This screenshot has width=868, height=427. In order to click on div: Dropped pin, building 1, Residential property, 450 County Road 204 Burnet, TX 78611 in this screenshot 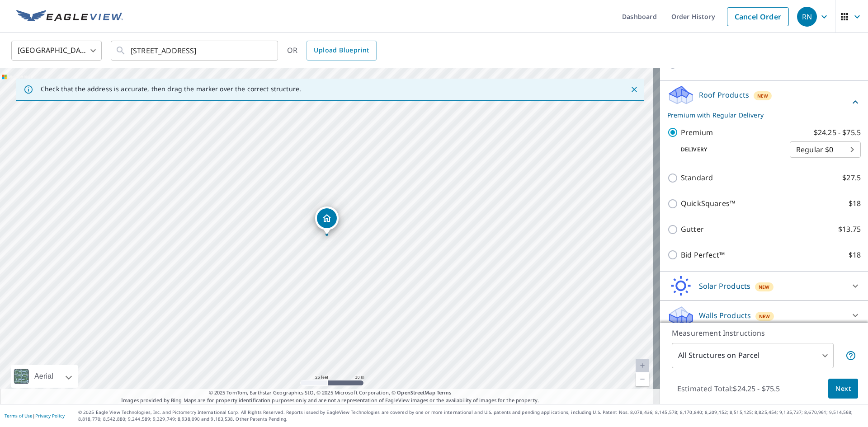, I will do `click(326, 221)`.